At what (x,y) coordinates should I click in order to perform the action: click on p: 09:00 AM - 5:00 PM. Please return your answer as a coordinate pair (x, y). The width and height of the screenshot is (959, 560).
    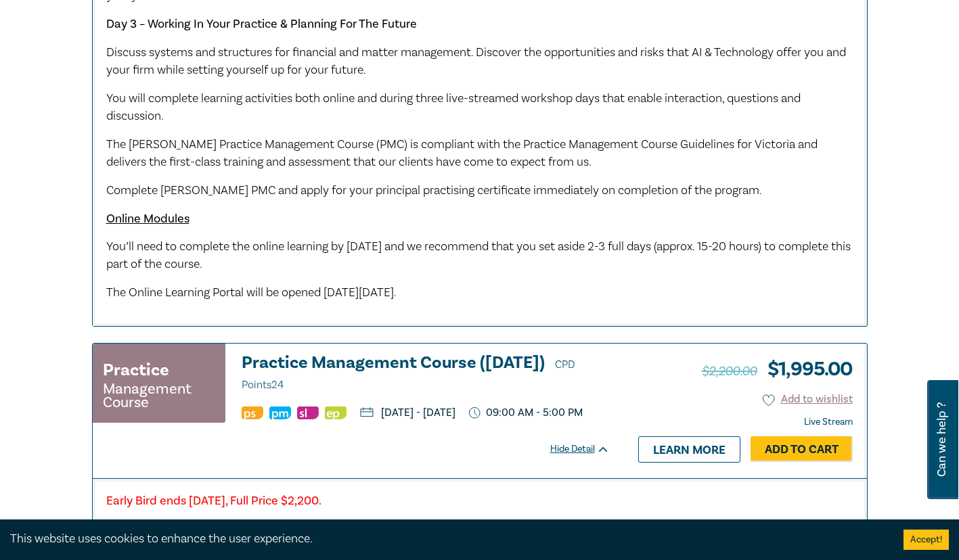
    Looking at the image, I should click on (526, 412).